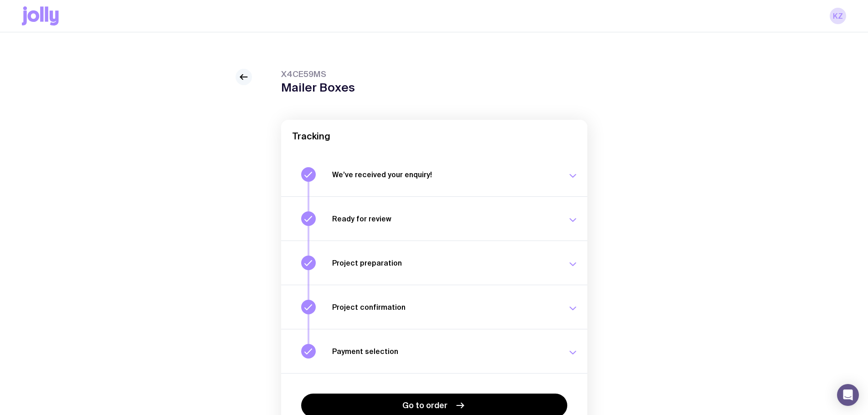 The width and height of the screenshot is (868, 415). Describe the element at coordinates (434, 262) in the screenshot. I see `button: Project preparation` at that location.